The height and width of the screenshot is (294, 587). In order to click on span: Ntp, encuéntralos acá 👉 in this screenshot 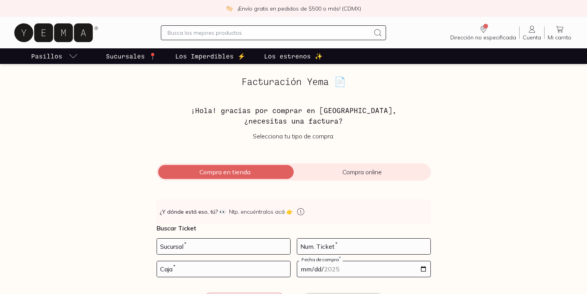, I will do `click(261, 212)`.